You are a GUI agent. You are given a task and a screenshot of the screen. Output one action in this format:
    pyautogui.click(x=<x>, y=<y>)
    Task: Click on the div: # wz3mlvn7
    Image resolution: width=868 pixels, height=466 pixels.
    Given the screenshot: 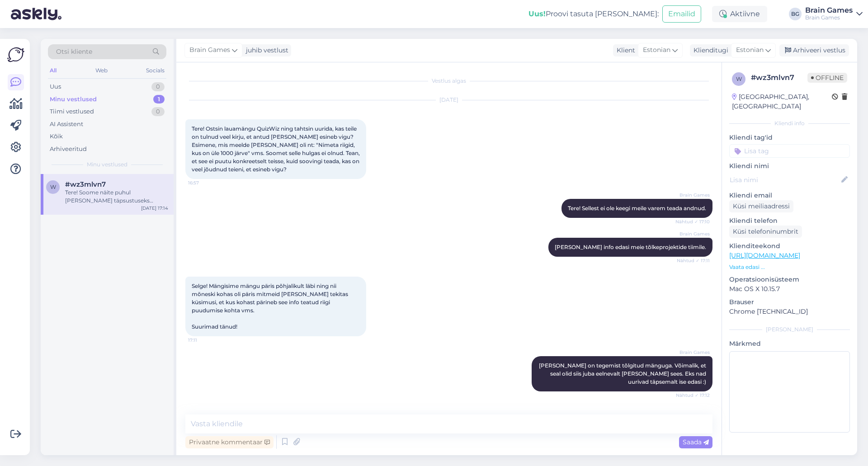 What is the action you would take?
    pyautogui.click(x=779, y=78)
    